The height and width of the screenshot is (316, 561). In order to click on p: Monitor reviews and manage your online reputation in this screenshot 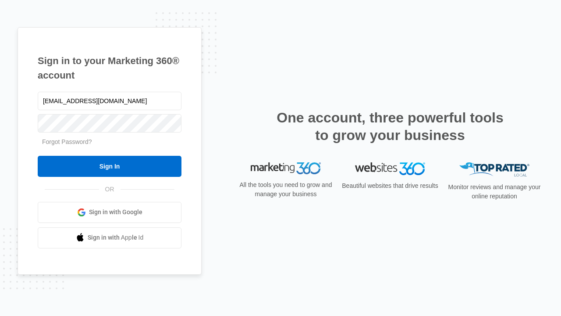, I will do `click(495, 192)`.